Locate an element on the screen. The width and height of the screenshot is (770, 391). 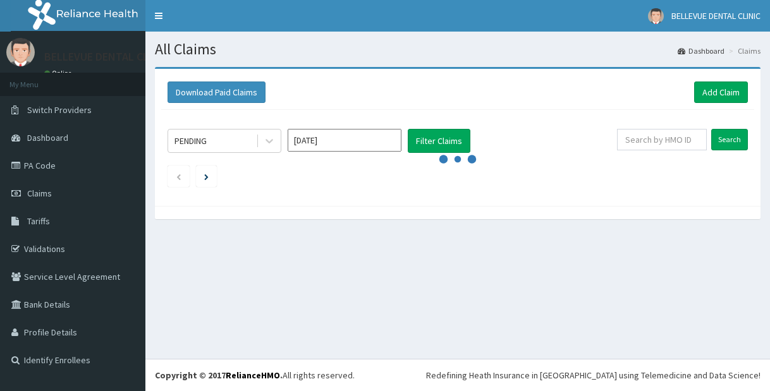
a: Next page is located at coordinates (206, 176).